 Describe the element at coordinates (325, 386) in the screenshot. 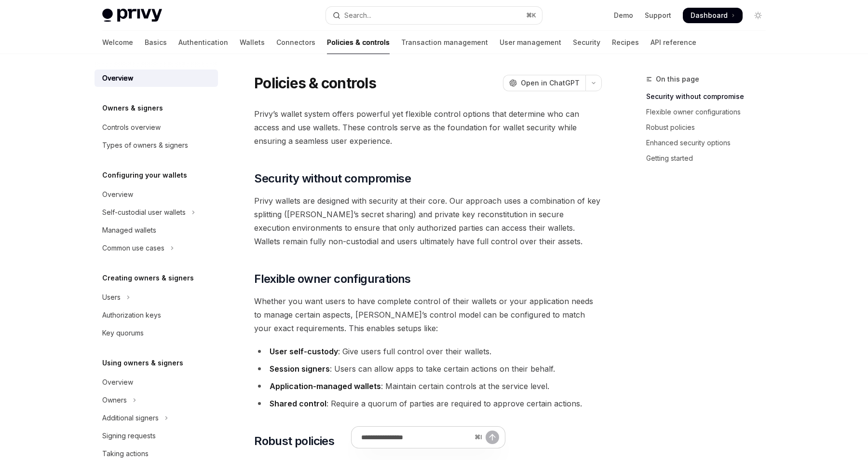

I see `strong: Application-managed wallets` at that location.